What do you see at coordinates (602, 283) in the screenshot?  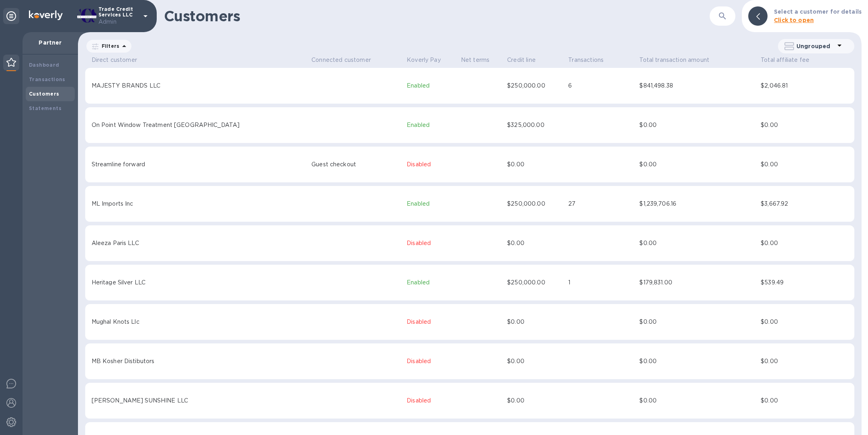 I see `div: 1` at bounding box center [602, 283].